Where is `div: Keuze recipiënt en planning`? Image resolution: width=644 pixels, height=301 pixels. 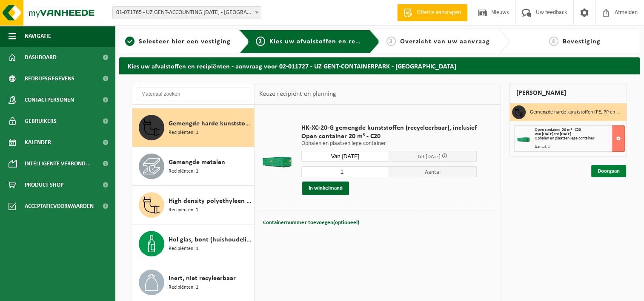 div: Keuze recipiënt en planning is located at coordinates (297, 94).